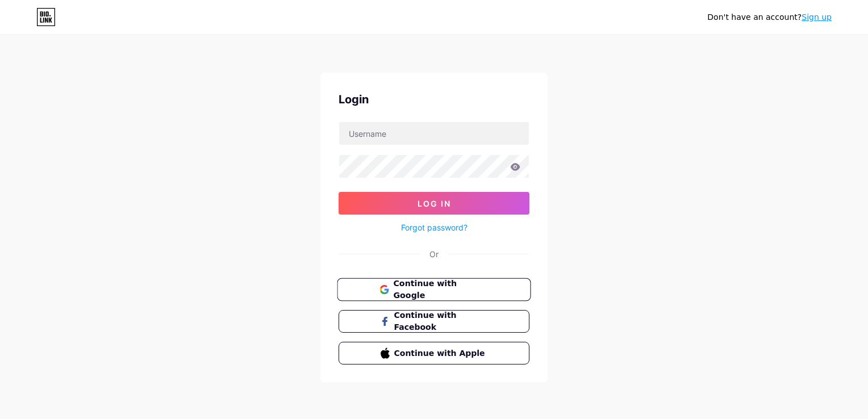  I want to click on a: Forgot password?, so click(434, 227).